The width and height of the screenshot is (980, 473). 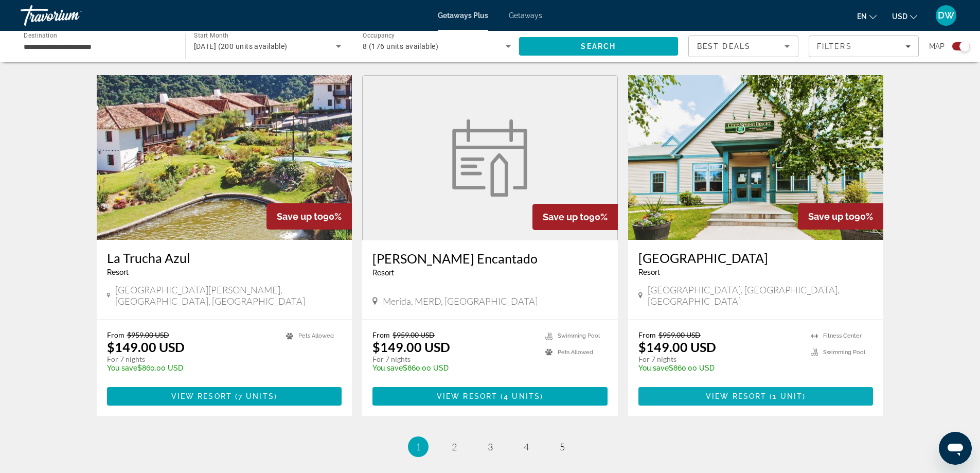 I want to click on span: Start Month, so click(x=211, y=35).